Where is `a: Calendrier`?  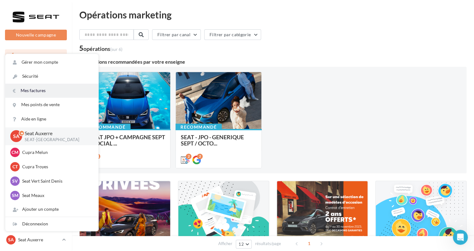 a: Calendrier is located at coordinates (36, 149).